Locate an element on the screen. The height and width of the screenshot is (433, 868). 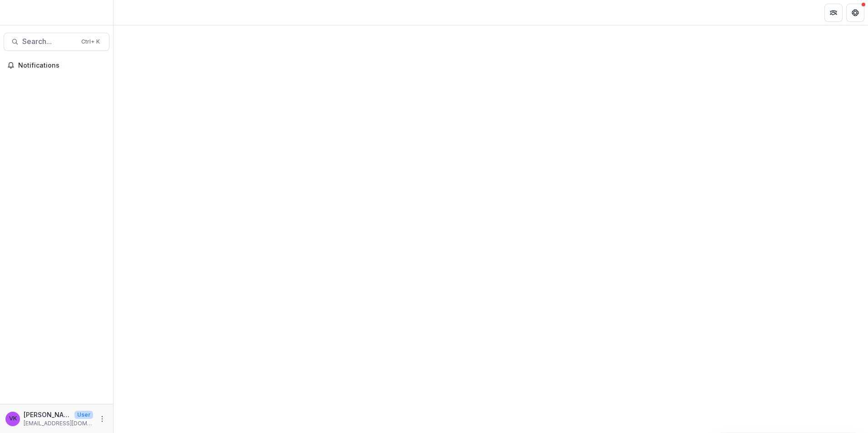
nav: breadcrumb is located at coordinates (136, 12).